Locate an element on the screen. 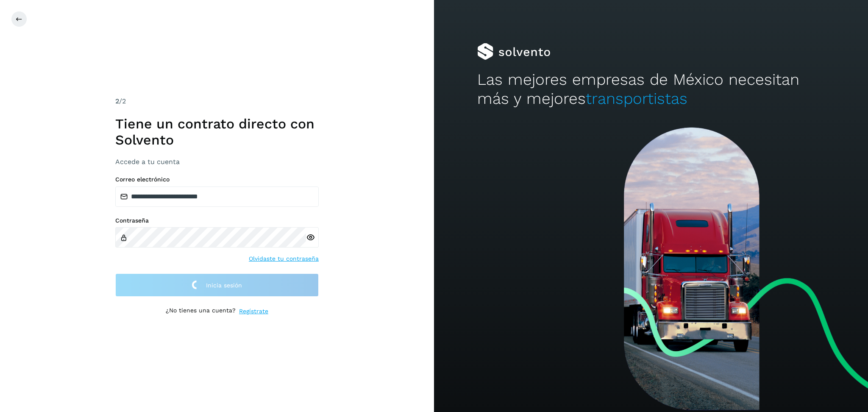 This screenshot has height=412, width=868. h3: Accede a tu cuenta is located at coordinates (217, 162).